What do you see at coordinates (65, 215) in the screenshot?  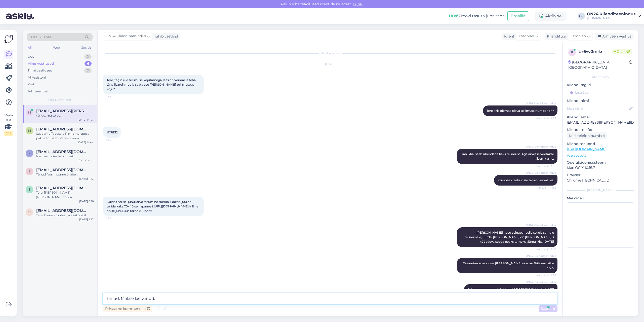 I see `div: Tere. Oleneb tootest ja asukohast.` at bounding box center [65, 215].